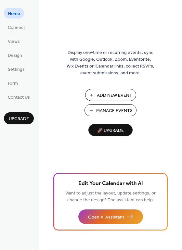  Describe the element at coordinates (14, 14) in the screenshot. I see `span: Home` at that location.